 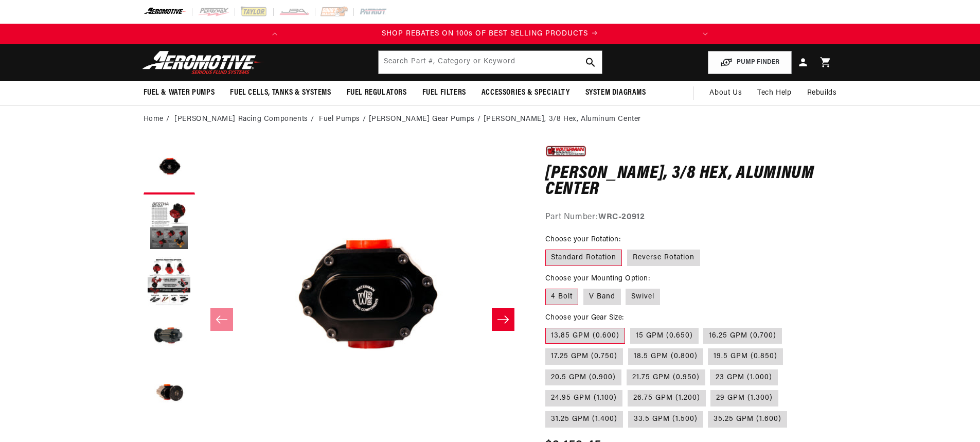 What do you see at coordinates (616, 93) in the screenshot?
I see `span: System Diagrams` at bounding box center [616, 93].